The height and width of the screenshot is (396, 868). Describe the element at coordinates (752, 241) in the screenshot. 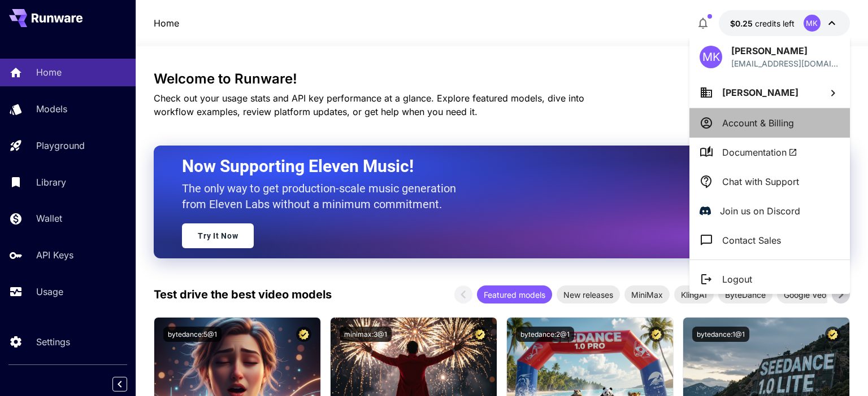

I see `p: Contact Sales` at that location.